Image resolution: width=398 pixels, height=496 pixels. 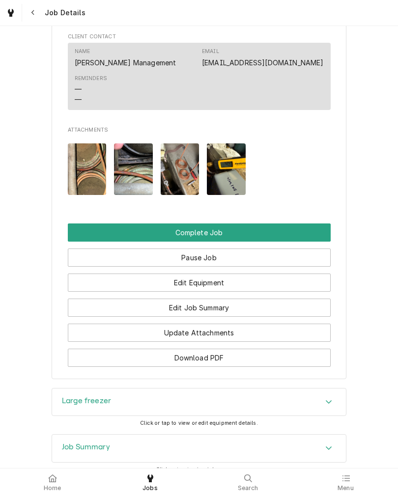 I want to click on div: Button Group, so click(x=199, y=295).